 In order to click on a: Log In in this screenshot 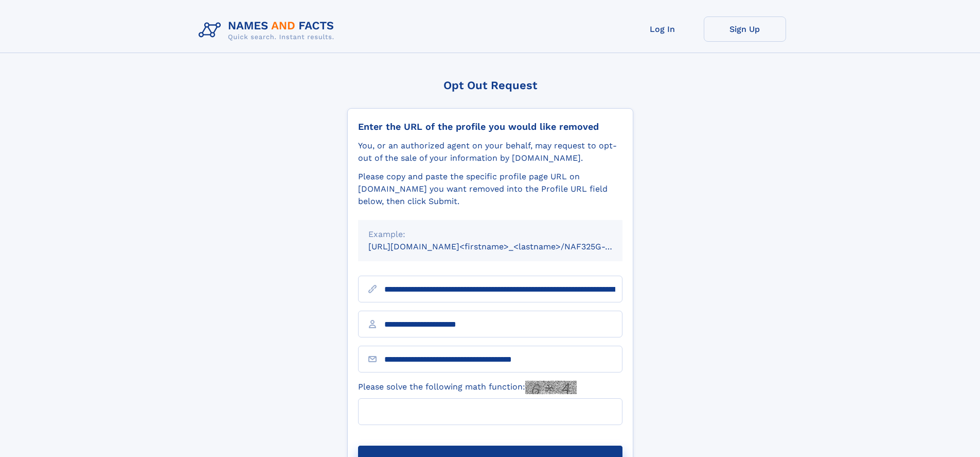, I will do `click(663, 29)`.